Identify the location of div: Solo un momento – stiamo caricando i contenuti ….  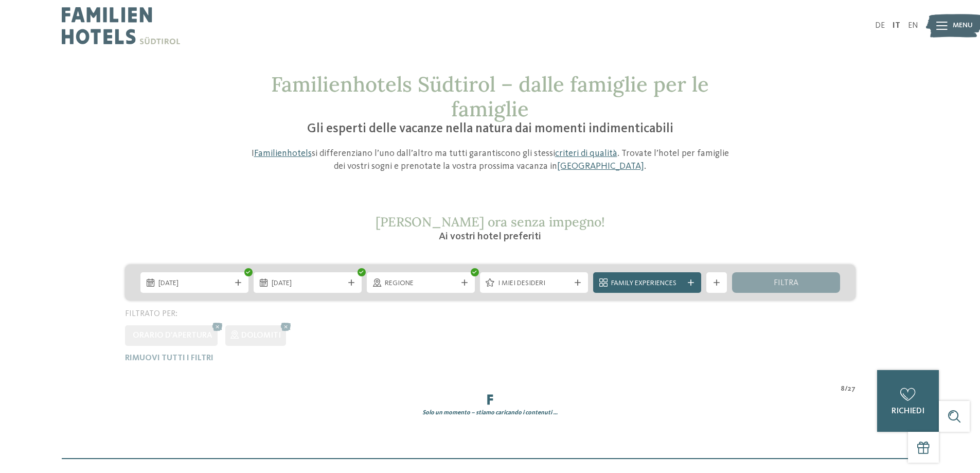
(490, 413).